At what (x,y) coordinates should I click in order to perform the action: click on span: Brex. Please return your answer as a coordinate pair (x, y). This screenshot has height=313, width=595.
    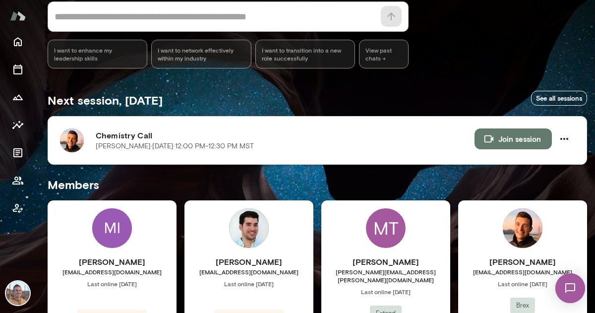
    Looking at the image, I should click on (523, 306).